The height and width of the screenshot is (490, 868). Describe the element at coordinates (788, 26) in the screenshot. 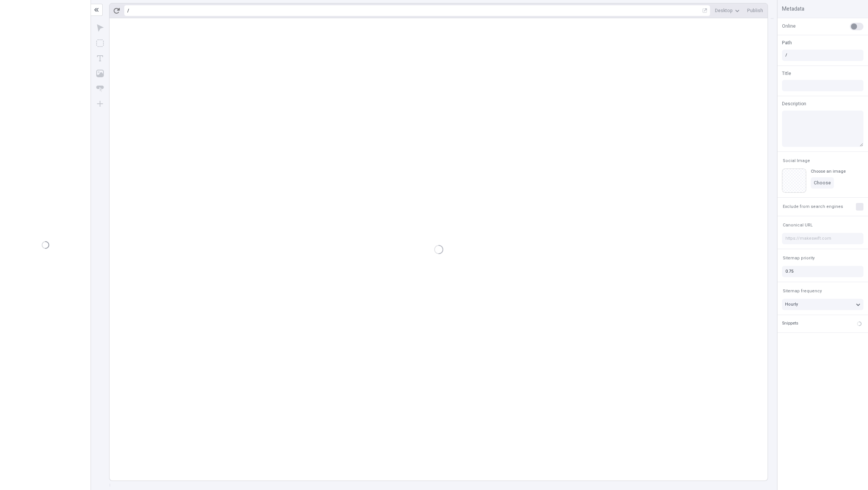

I see `span: Online` at that location.